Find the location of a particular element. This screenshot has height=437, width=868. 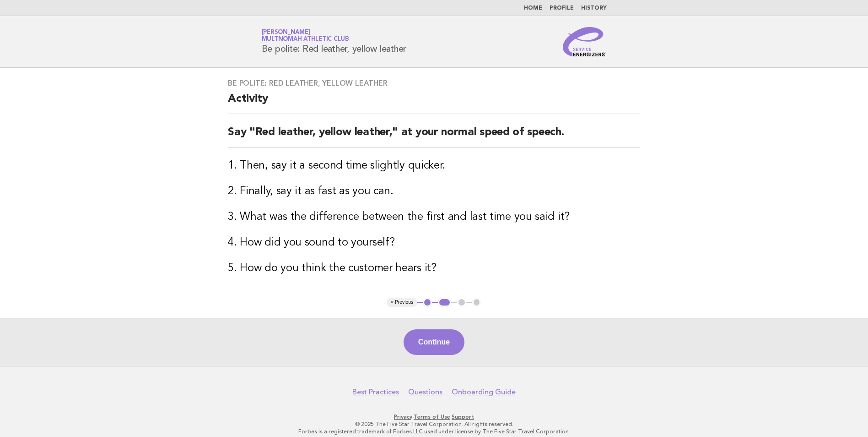

a: Profile is located at coordinates (562, 8).